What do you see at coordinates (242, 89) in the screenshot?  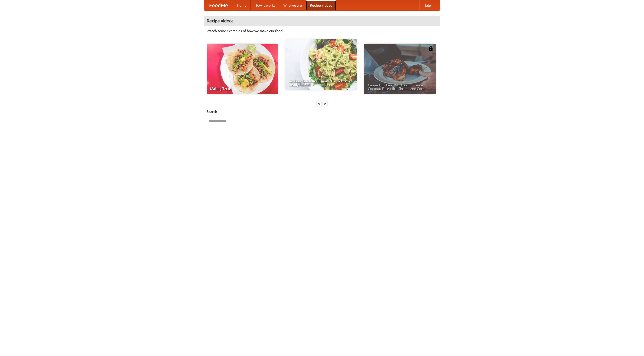 I see `span: Making Tacos` at bounding box center [242, 89].